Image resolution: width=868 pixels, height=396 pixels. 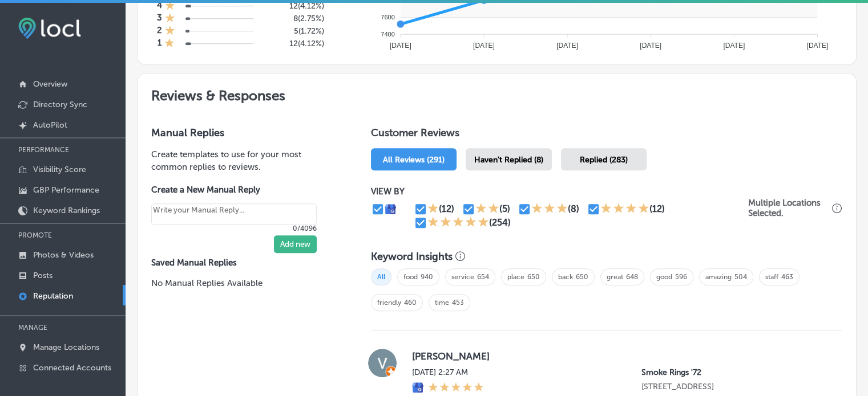 I want to click on h2: Reviews & Responses, so click(x=496, y=93).